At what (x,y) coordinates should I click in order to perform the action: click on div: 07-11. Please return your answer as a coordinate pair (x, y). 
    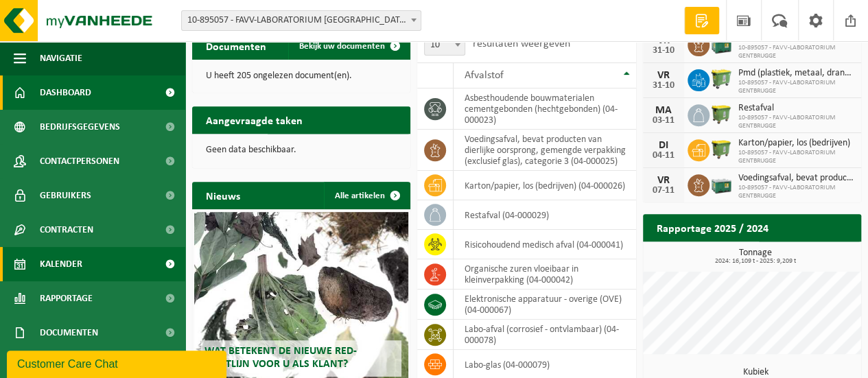
    Looking at the image, I should click on (663, 191).